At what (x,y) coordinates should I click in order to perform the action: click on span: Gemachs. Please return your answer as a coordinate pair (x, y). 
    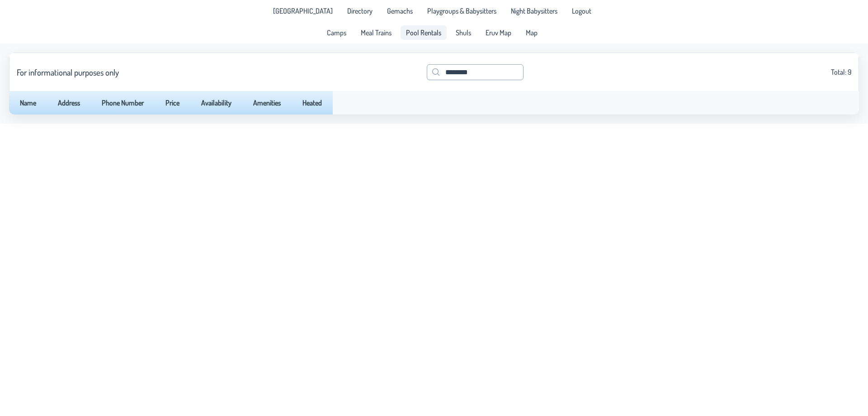
    Looking at the image, I should click on (399, 11).